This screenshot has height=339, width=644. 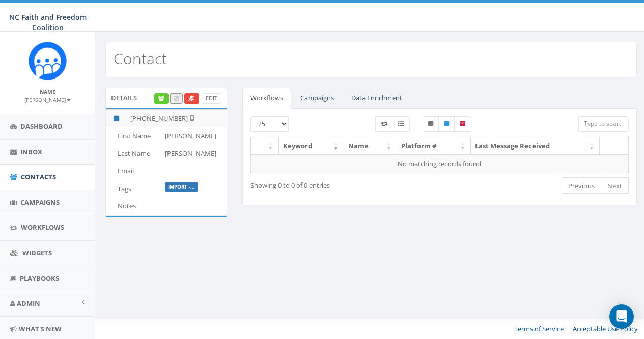 I want to click on div: Details, so click(x=166, y=98).